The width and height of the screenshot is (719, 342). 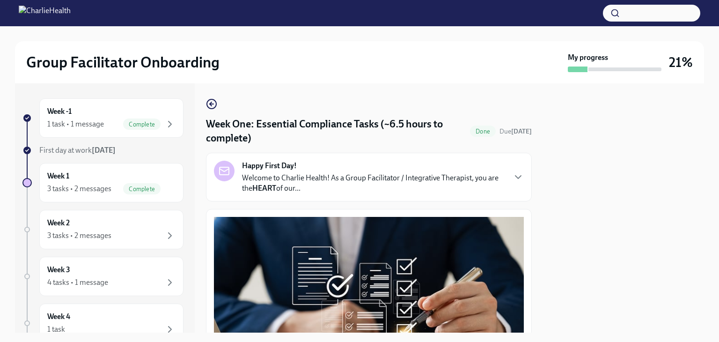 What do you see at coordinates (515, 131) in the screenshot?
I see `span: September 9th, 2025 07:00` at bounding box center [515, 131].